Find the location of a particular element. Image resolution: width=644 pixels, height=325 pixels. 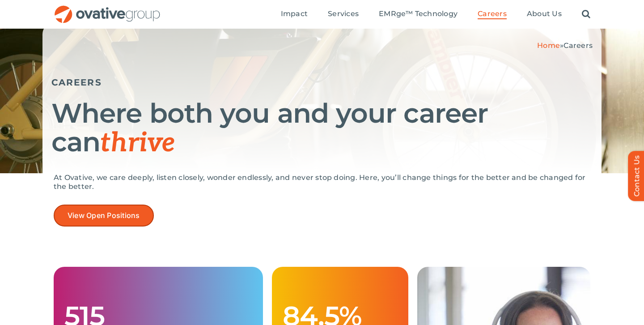

h1: Where both you and your career can is located at coordinates (322, 128).